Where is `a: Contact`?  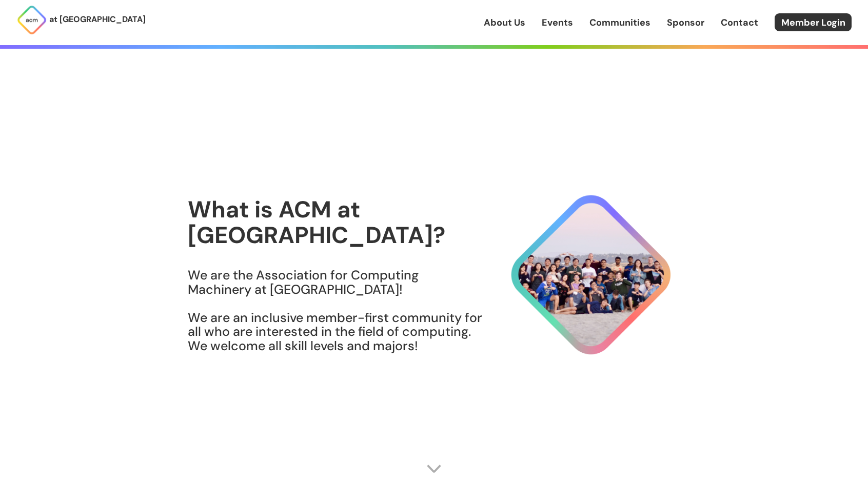 a: Contact is located at coordinates (739, 22).